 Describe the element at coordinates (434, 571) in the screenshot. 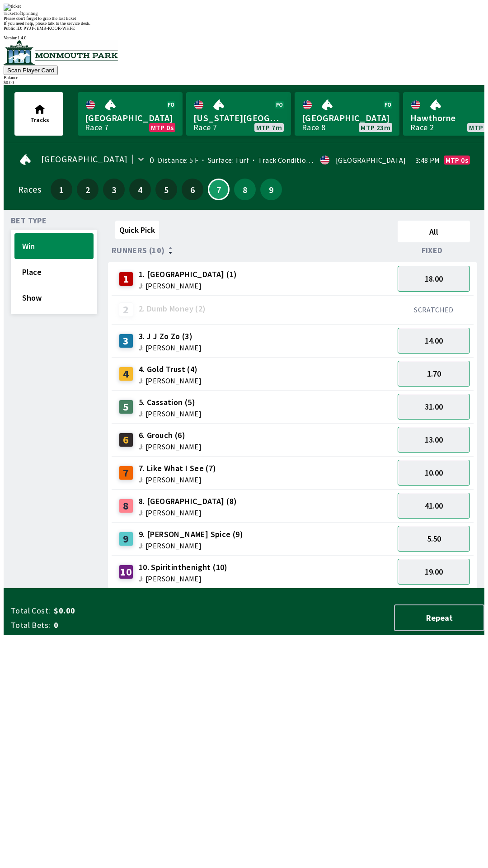

I see `button: 19.00` at that location.